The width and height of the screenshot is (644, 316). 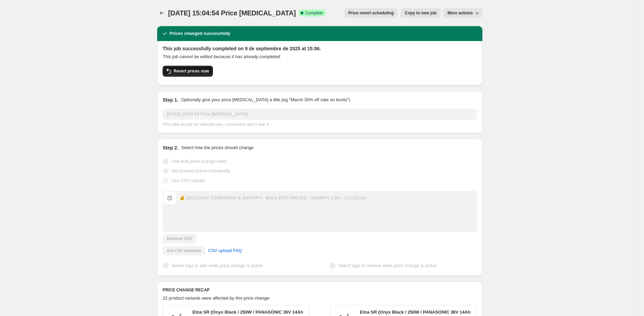 I want to click on button: Copy to new job, so click(x=420, y=13).